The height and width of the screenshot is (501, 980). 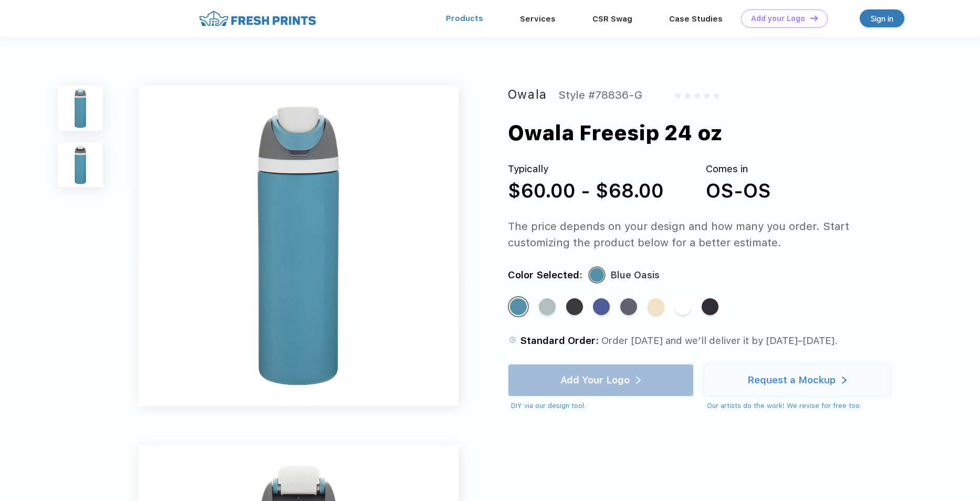 I want to click on a: Products, so click(x=464, y=18).